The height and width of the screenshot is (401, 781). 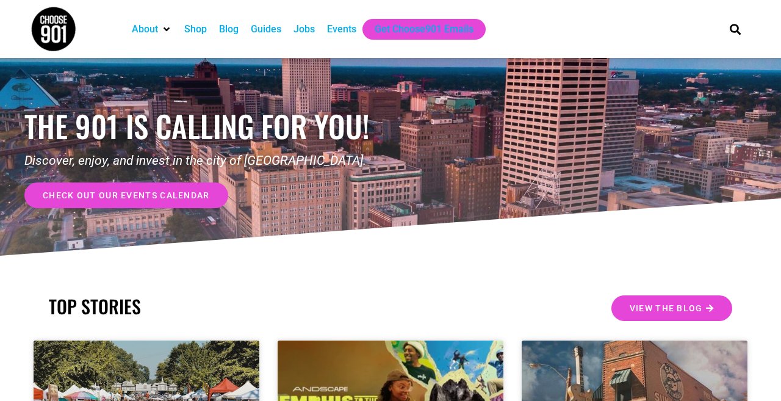 I want to click on a: Jobs, so click(x=304, y=29).